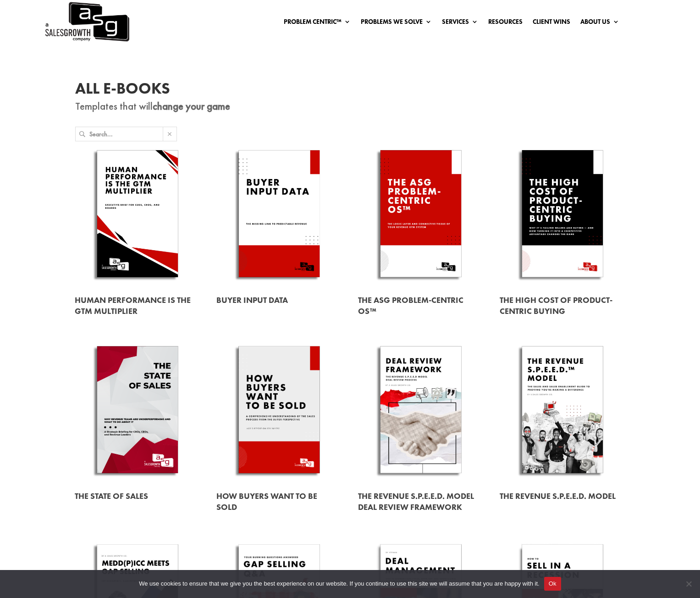 The width and height of the screenshot is (700, 598). Describe the element at coordinates (396, 23) in the screenshot. I see `a: Problems We Solve` at that location.